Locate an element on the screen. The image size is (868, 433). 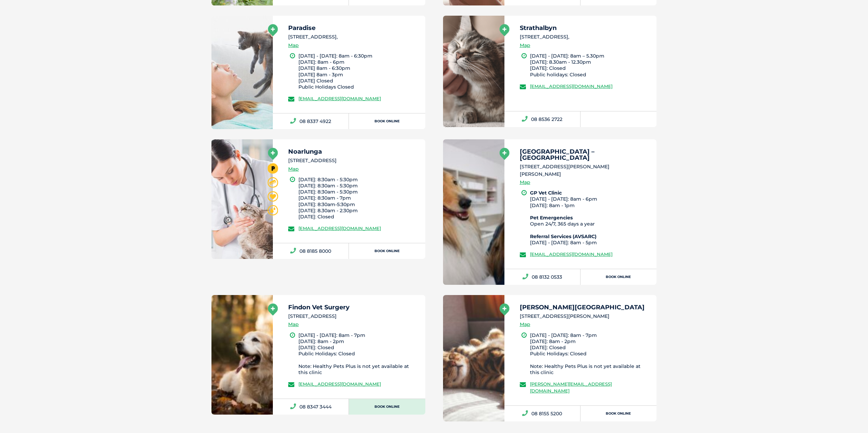
a: 08 8155 5200 is located at coordinates (542, 414).